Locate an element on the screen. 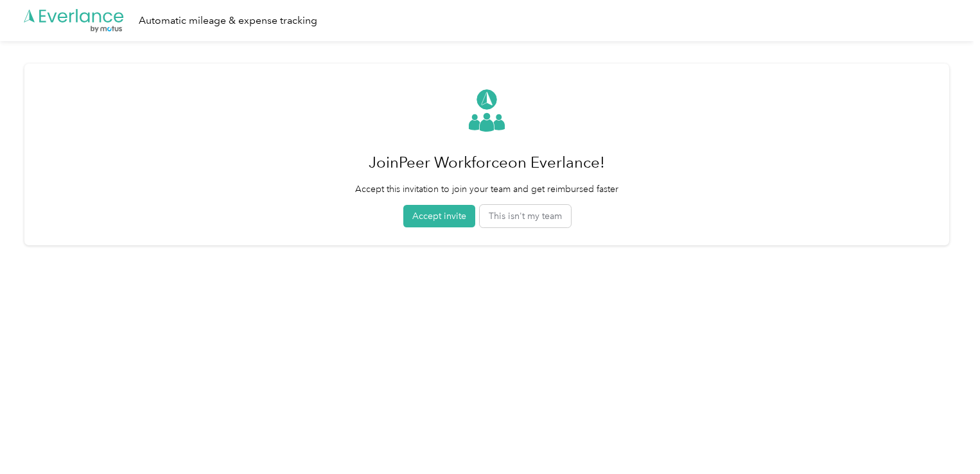  div: Automatic mileage & expense tracking is located at coordinates (228, 21).